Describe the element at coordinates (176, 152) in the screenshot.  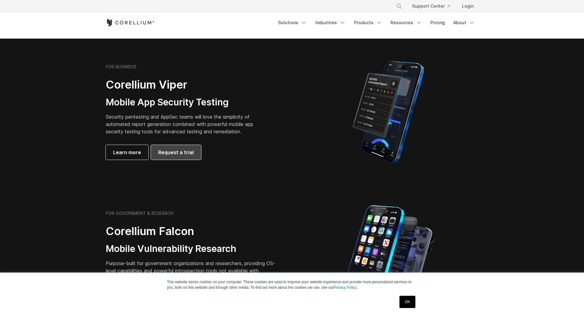
I see `a: Request a trial` at that location.